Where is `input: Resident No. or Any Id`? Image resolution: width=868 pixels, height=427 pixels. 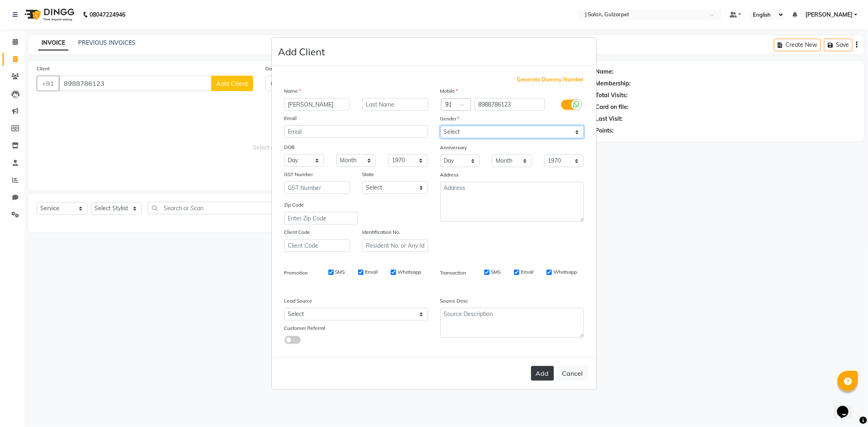
input: Resident No. or Any Id is located at coordinates (395, 245).